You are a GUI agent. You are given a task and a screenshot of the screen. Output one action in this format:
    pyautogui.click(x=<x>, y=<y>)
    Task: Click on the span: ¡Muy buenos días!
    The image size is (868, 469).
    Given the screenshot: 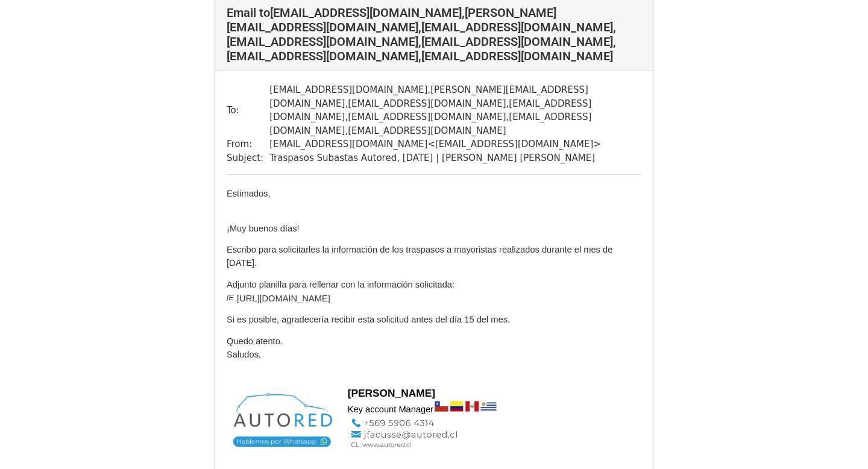 What is the action you would take?
    pyautogui.click(x=263, y=228)
    